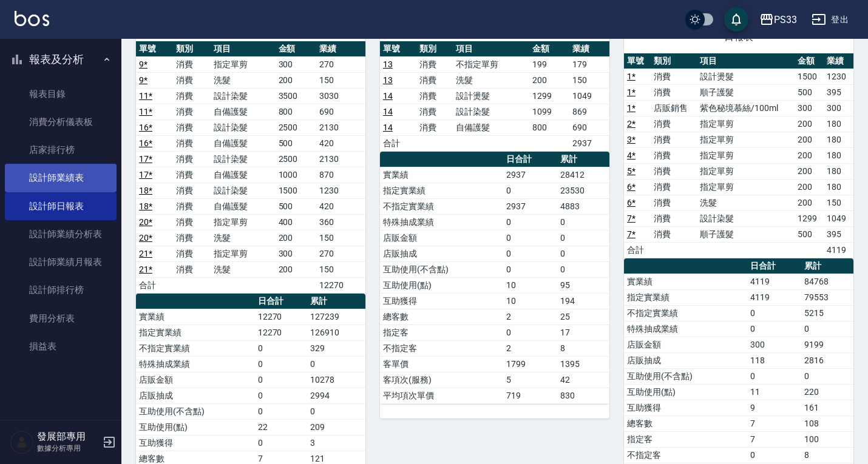  Describe the element at coordinates (809, 234) in the screenshot. I see `td: 500` at that location.